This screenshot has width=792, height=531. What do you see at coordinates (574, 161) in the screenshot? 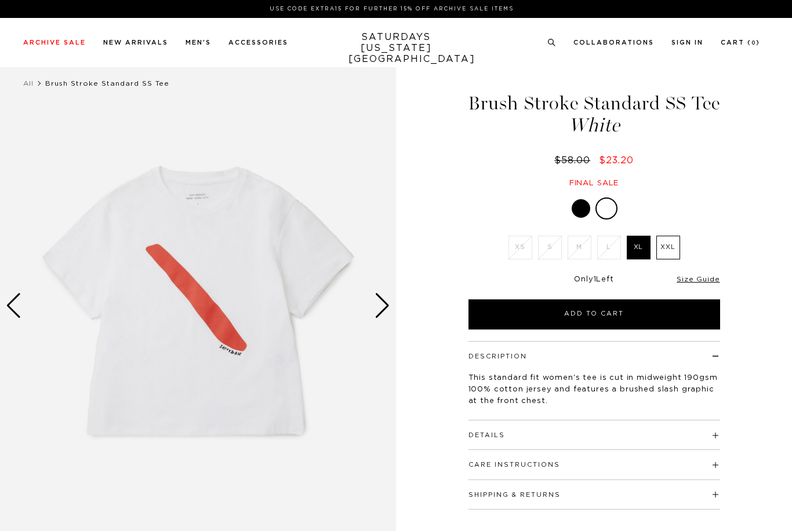
I see `del: $58.00` at bounding box center [574, 161].